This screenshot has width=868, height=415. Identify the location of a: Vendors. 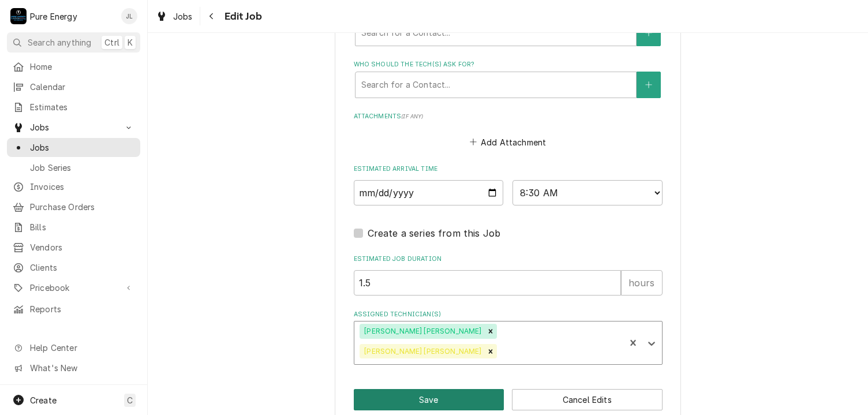
(74, 247).